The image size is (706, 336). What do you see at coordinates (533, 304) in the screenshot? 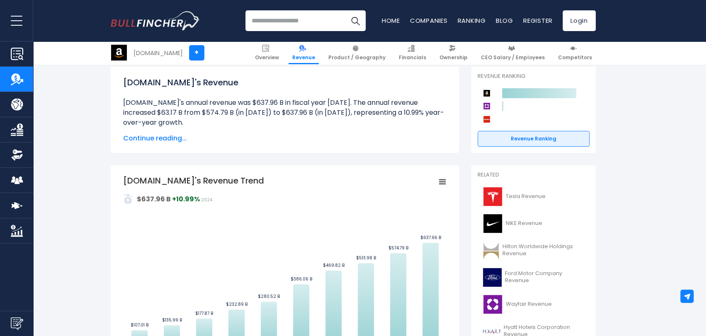
I see `a: Wayfair Revenue` at bounding box center [533, 304].